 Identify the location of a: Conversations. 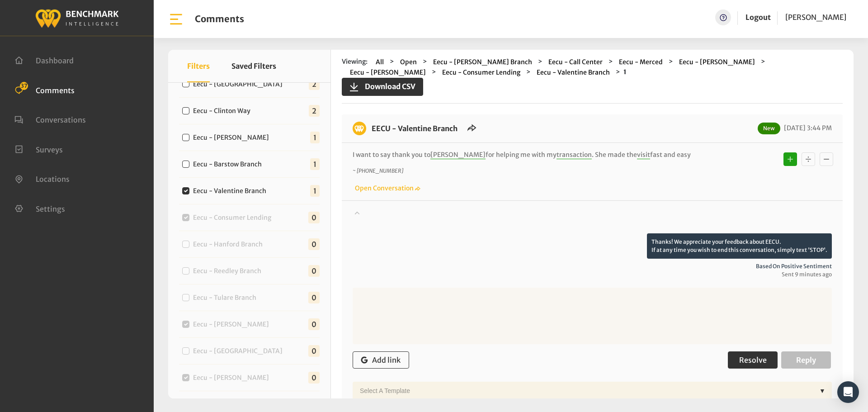
(51, 119).